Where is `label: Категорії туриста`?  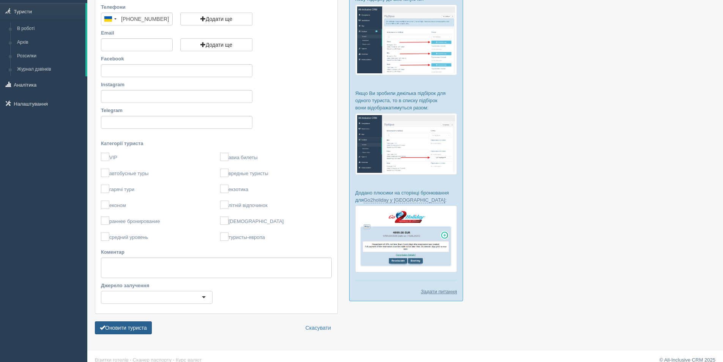
label: Категорії туриста is located at coordinates (216, 143).